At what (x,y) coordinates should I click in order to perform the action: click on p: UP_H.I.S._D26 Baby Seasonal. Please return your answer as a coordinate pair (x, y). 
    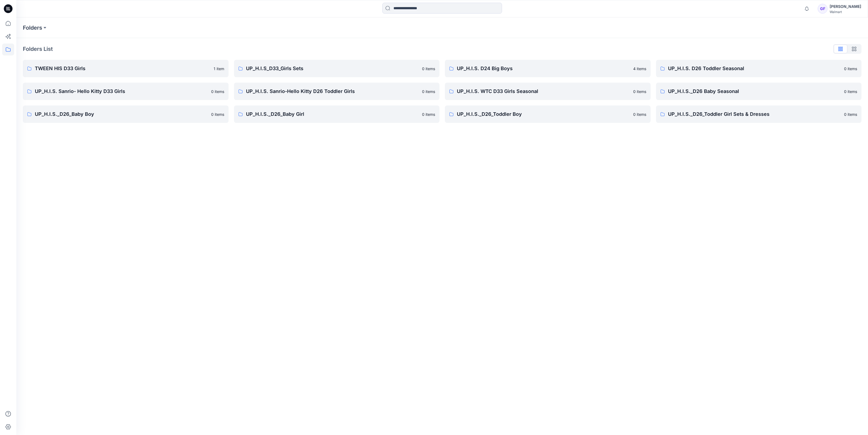
    Looking at the image, I should click on (755, 91).